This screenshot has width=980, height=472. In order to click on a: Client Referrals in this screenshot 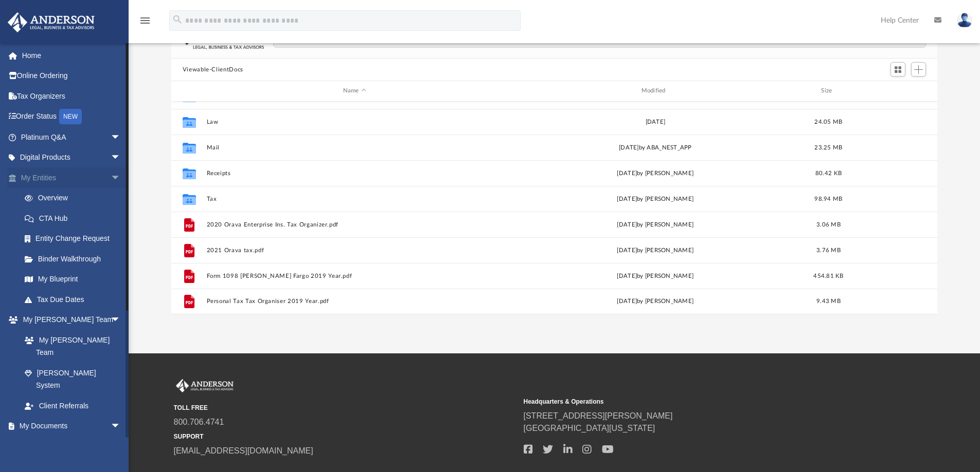, I will do `click(72, 406)`.